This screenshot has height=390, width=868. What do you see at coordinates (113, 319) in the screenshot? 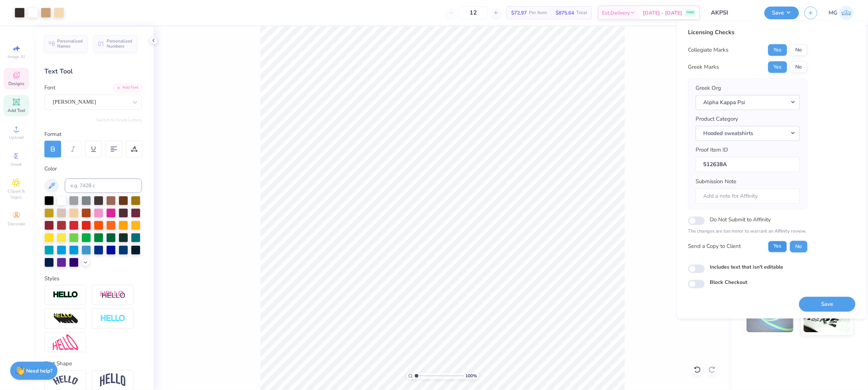
I see `img: Negative Space` at bounding box center [113, 319].